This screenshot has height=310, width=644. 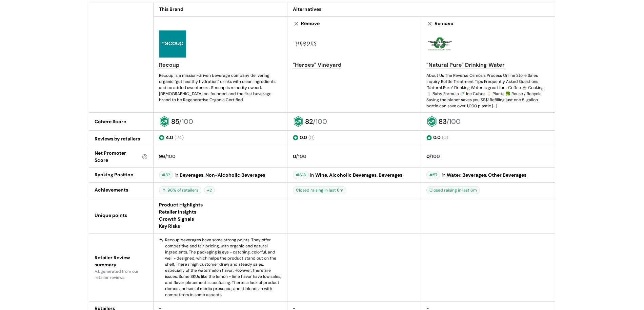 What do you see at coordinates (355, 65) in the screenshot?
I see `a: "Heroes" Vineyard` at bounding box center [355, 65].